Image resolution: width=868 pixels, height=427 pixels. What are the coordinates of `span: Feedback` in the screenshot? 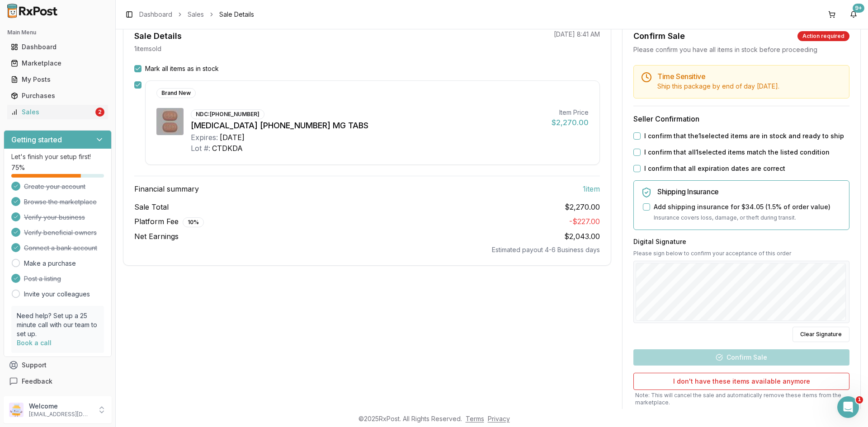 It's located at (37, 382).